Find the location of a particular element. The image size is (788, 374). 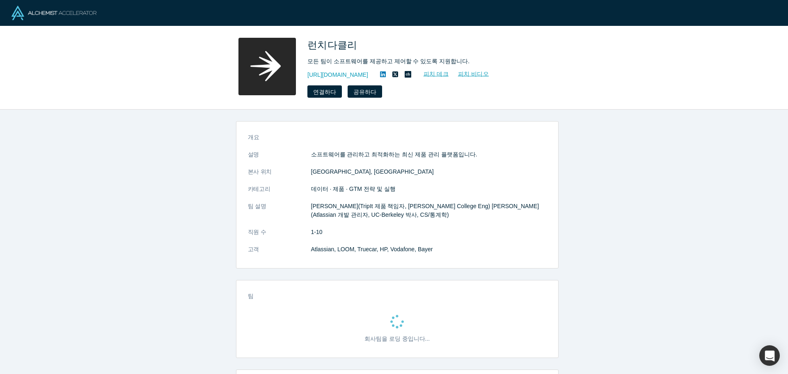

font: 카테고리 is located at coordinates (259, 189).